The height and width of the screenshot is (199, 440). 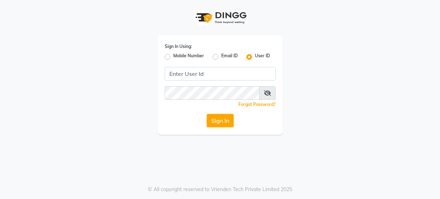 I want to click on label: Email ID, so click(x=229, y=57).